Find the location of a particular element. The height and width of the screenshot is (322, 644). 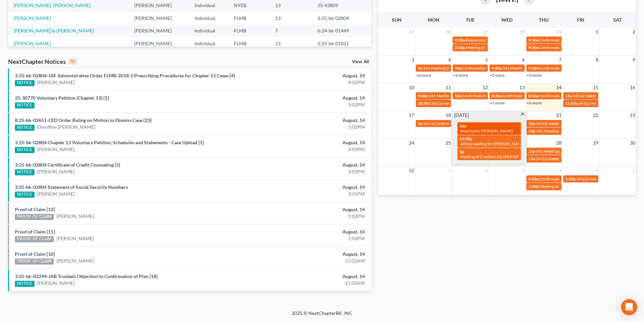

span: 9 is located at coordinates (634, 60).